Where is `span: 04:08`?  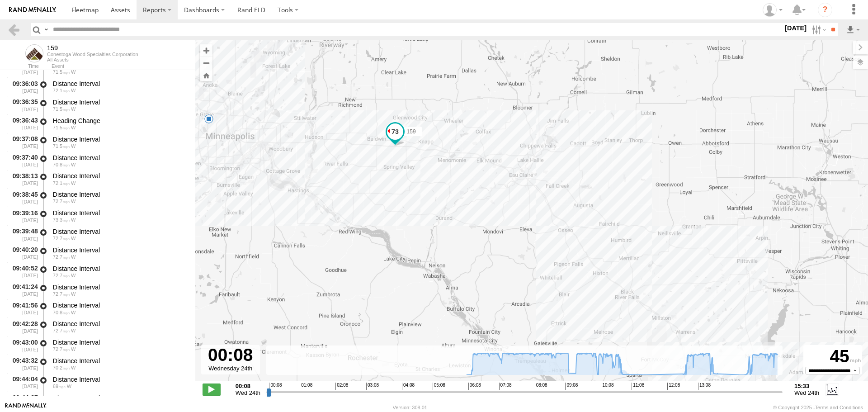
span: 04:08 is located at coordinates (408, 387).